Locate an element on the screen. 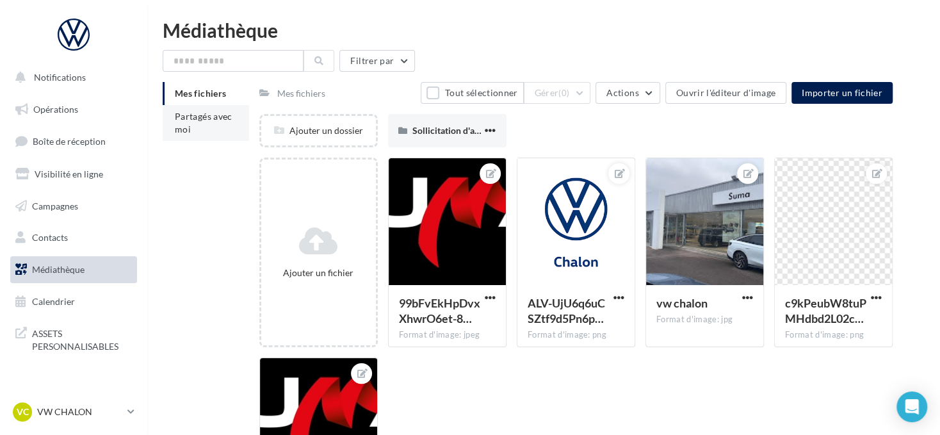 This screenshot has height=435, width=940. span: Actions is located at coordinates (622, 92).